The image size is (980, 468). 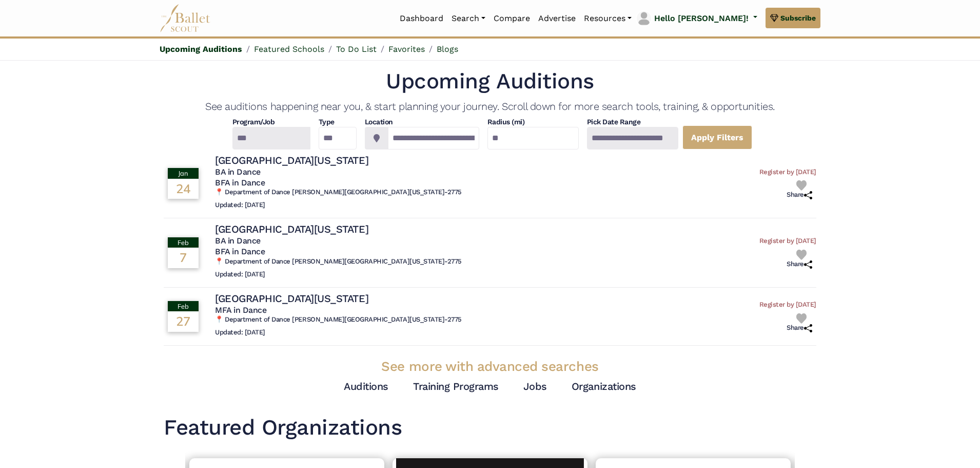 I want to click on img: gem.svg, so click(x=774, y=18).